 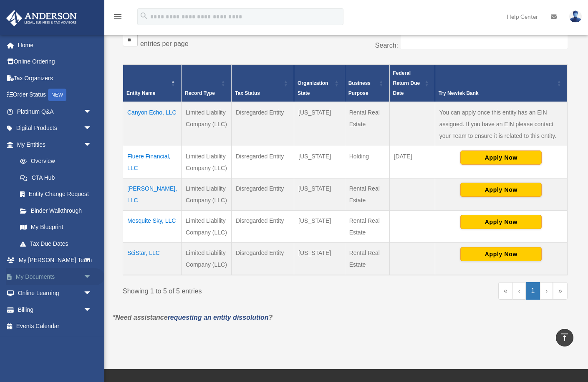 I want to click on span: Entity Name, so click(x=140, y=93).